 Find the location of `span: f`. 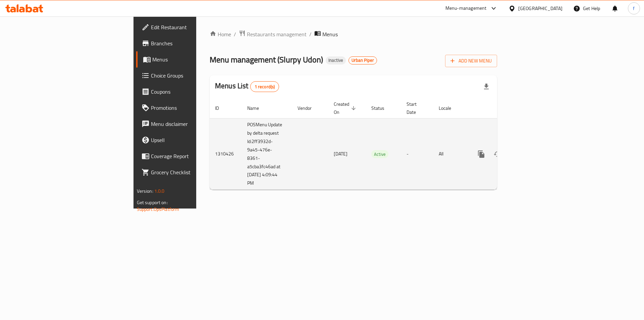

span: f is located at coordinates (634, 8).